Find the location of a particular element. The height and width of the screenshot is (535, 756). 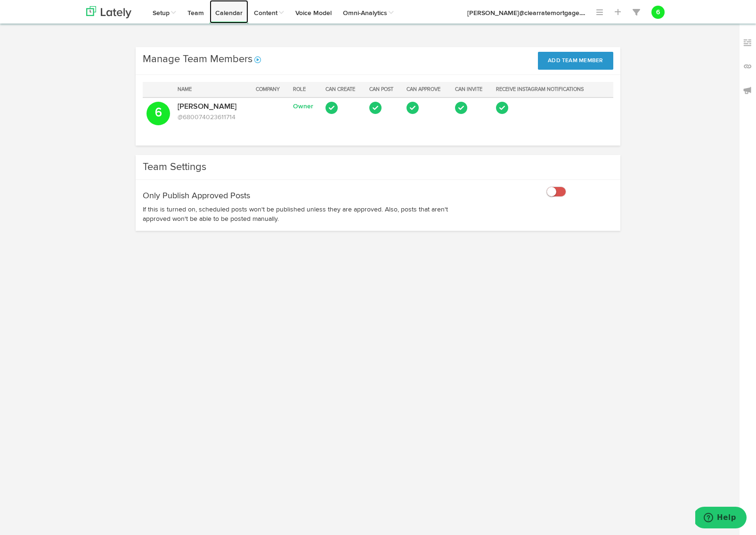

th: Can Invite is located at coordinates (472, 89).